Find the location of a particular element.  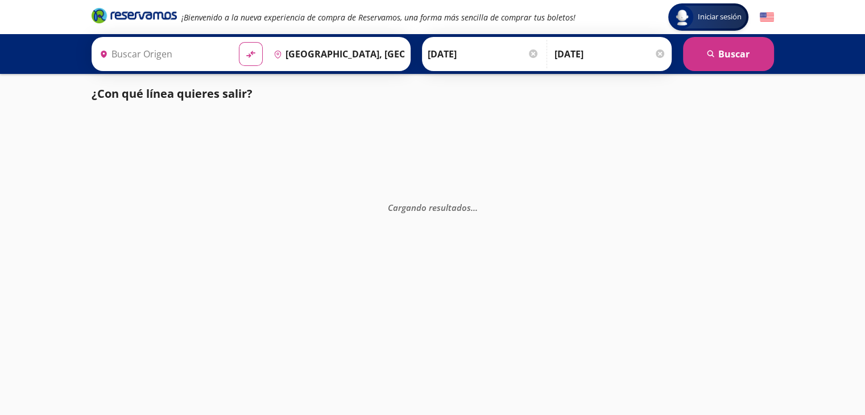

i: Brand Logo is located at coordinates (134, 15).